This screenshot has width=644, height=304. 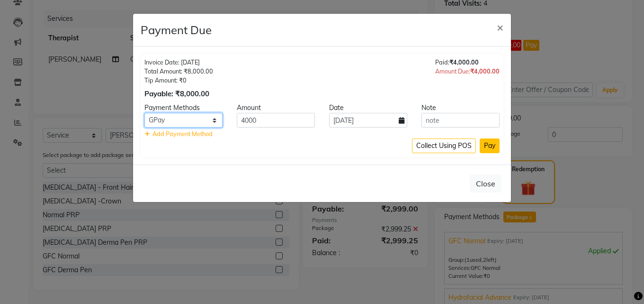 I want to click on button: Collect Using POS, so click(x=444, y=145).